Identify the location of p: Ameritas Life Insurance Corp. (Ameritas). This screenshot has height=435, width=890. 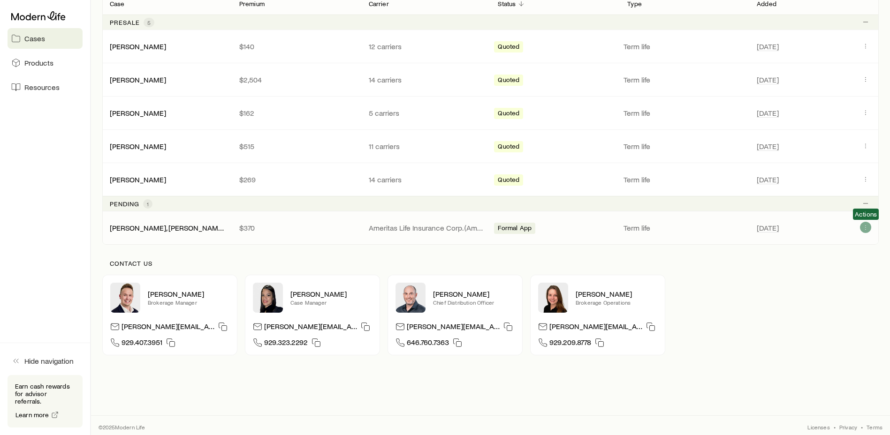
(426, 228).